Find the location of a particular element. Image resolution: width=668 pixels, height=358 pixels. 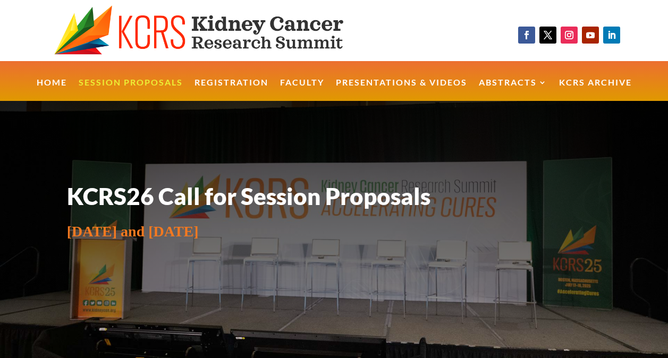

a: Home is located at coordinates (52, 90).